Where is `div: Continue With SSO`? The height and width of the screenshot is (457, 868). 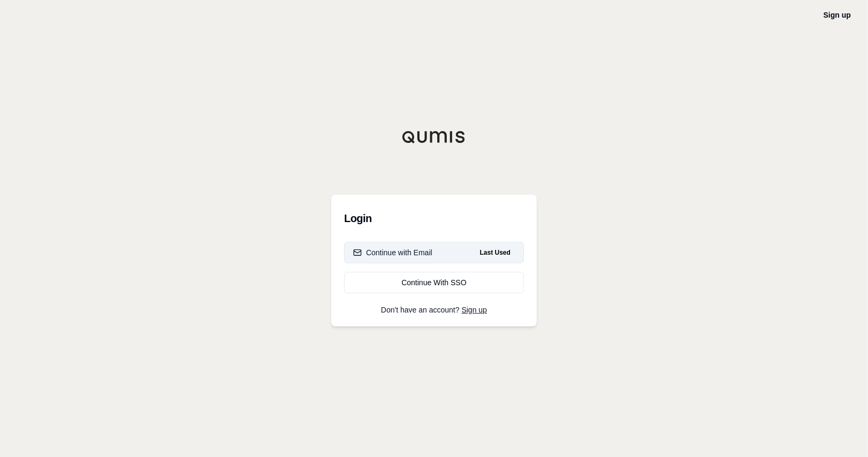
div: Continue With SSO is located at coordinates (434, 282).